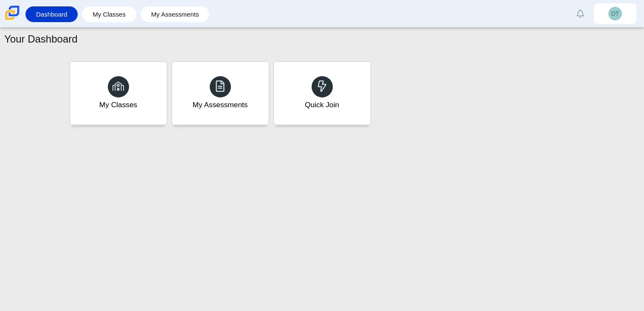  Describe the element at coordinates (221, 105) in the screenshot. I see `div: My Assessments` at that location.